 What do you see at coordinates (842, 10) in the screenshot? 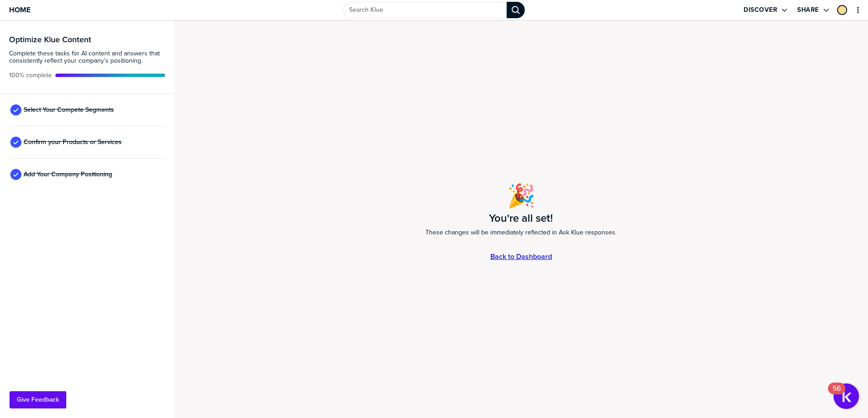
I see `img: 9fafd13c9a2ace17d9a5de1b2fae8db5-sml.png` at bounding box center [842, 10].